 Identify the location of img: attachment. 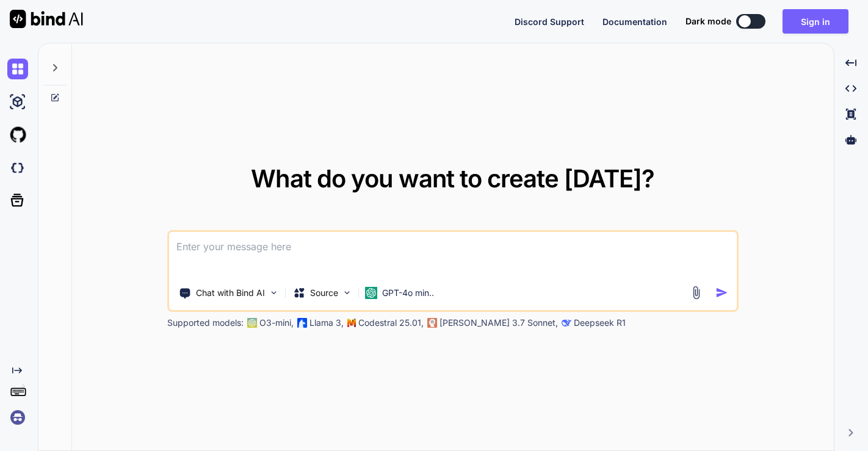
(696, 293).